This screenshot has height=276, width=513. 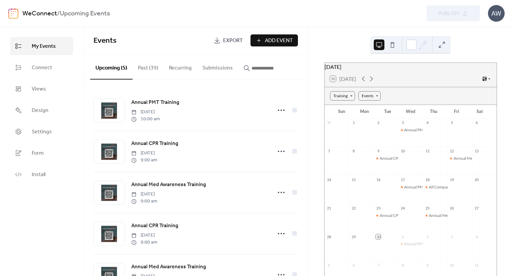 I want to click on div: Thu, so click(x=434, y=112).